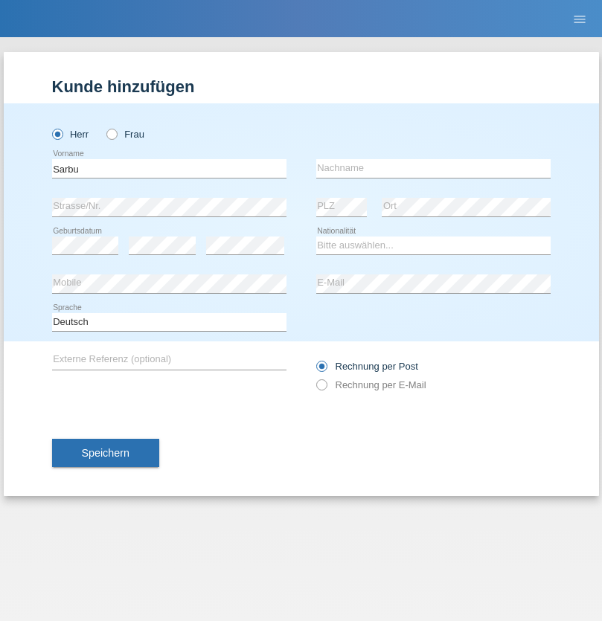 This screenshot has width=602, height=621. I want to click on label: Frau, so click(125, 134).